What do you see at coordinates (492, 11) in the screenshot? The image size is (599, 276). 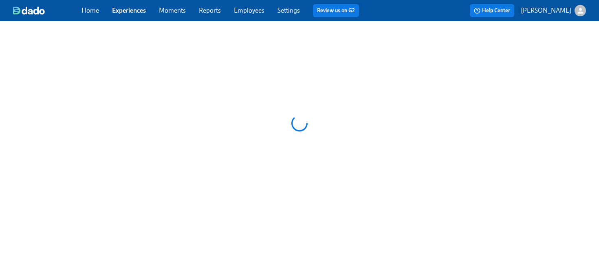 I see `span: Help Center` at bounding box center [492, 11].